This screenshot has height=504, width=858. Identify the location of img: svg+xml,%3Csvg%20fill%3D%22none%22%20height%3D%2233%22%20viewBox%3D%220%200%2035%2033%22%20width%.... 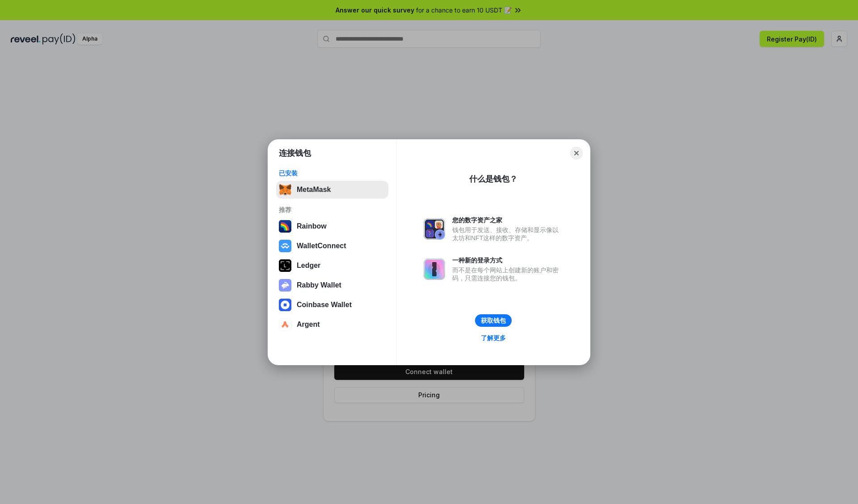
(285, 189).